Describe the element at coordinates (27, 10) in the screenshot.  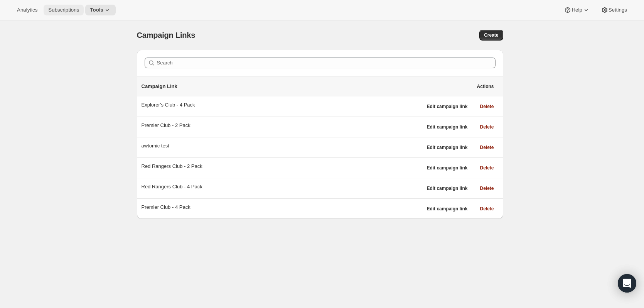
I see `button: Analytics` at that location.